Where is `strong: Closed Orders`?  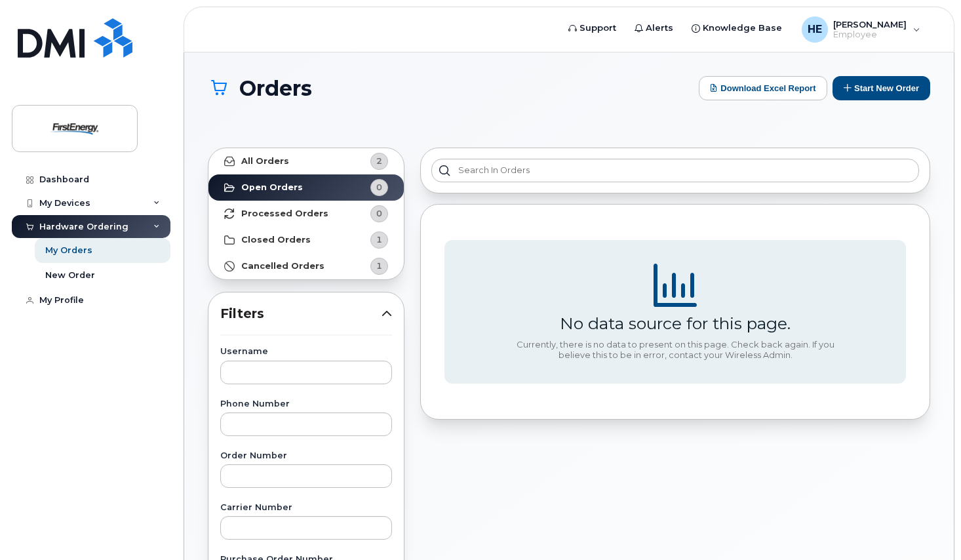 strong: Closed Orders is located at coordinates (276, 240).